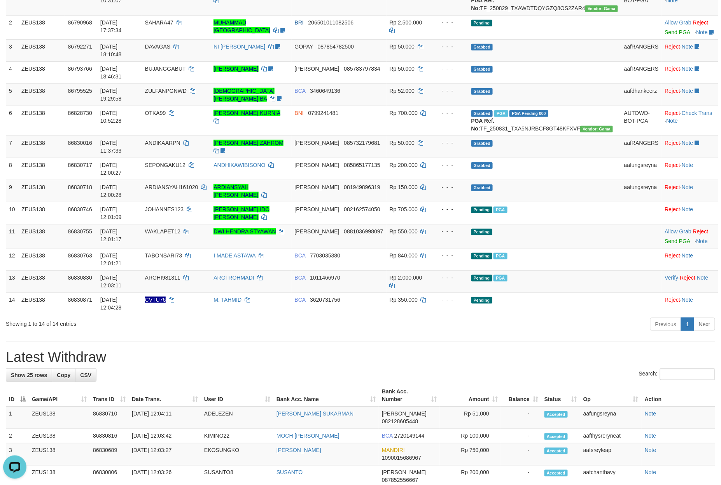 The height and width of the screenshot is (485, 721). I want to click on label: Search:, so click(677, 375).